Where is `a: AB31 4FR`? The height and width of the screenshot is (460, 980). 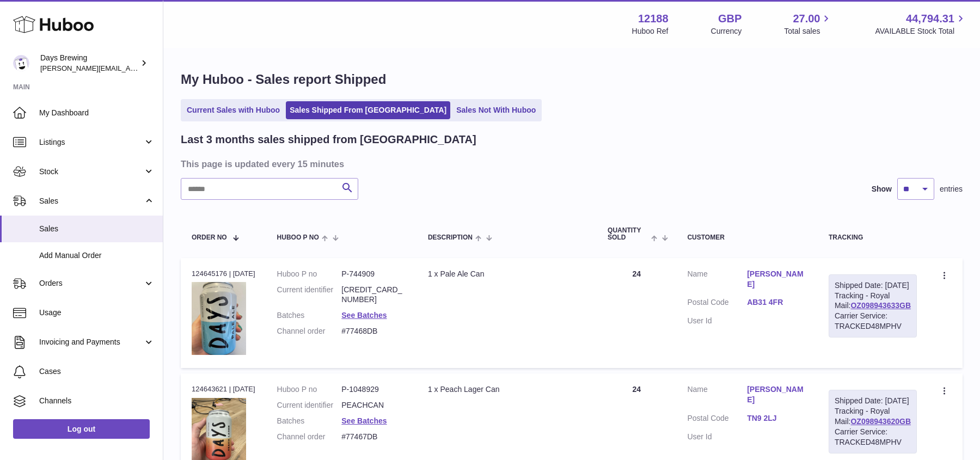
a: AB31 4FR is located at coordinates (777, 302).